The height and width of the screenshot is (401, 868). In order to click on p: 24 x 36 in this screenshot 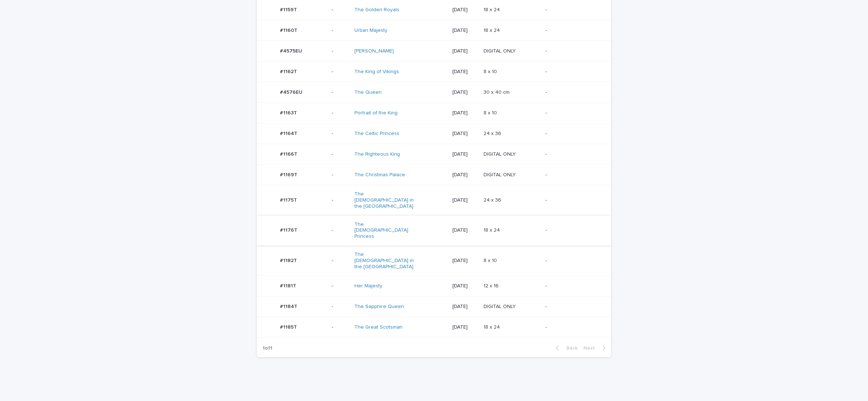, I will do `click(493, 133)`.